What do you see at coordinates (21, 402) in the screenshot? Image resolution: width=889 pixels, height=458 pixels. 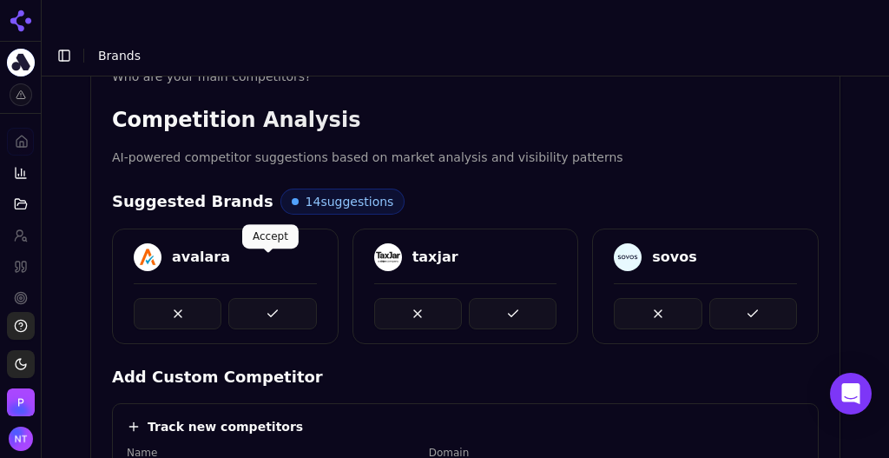 I see `button: Open organization switcher` at bounding box center [21, 402].